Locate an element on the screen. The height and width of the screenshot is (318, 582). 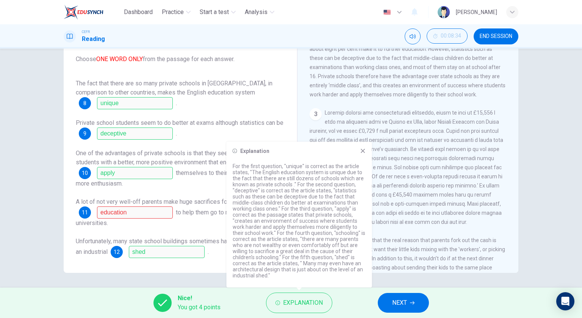
span: 00:08:34 is located at coordinates (451, 36).